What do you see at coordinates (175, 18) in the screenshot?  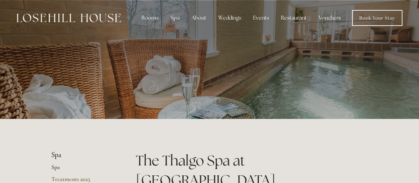 I see `div: Spa` at bounding box center [175, 18].